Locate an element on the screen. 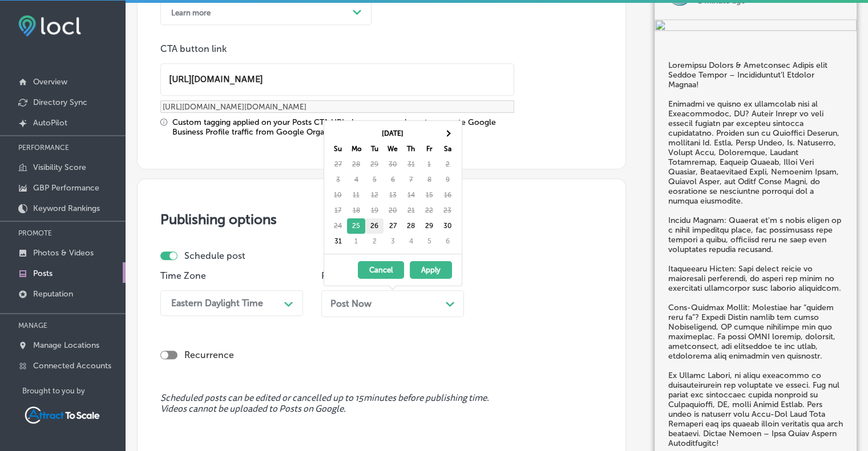  td: 7 is located at coordinates (411, 179).